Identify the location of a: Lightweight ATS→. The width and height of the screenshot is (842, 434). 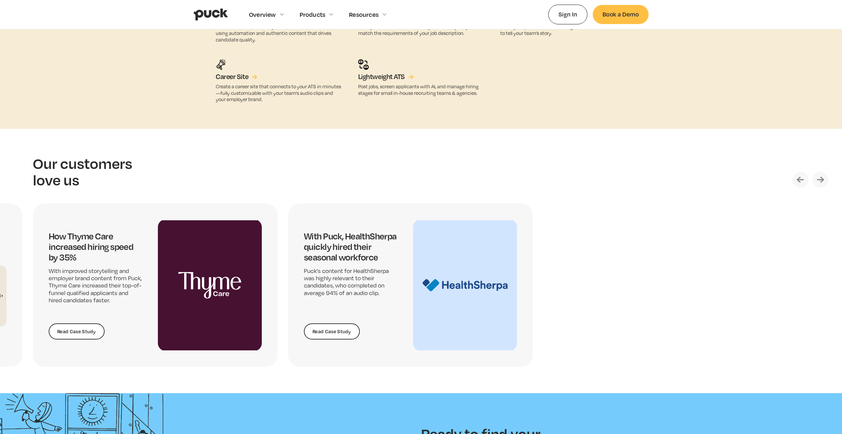
(386, 77).